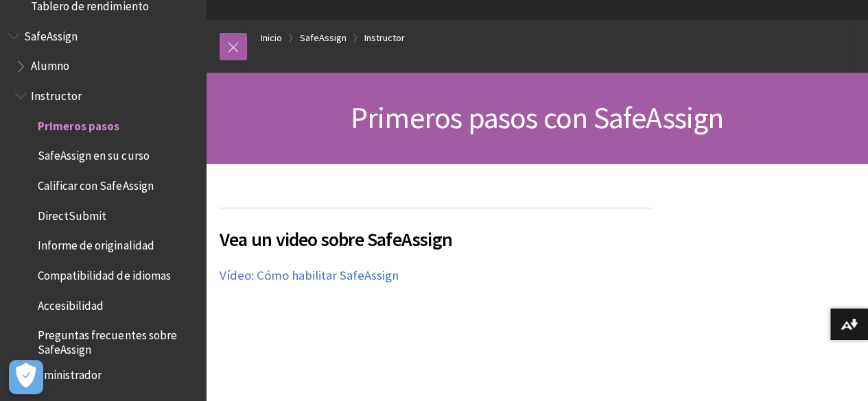  What do you see at coordinates (26, 377) in the screenshot?
I see `button: Abrir preferencias` at bounding box center [26, 377].